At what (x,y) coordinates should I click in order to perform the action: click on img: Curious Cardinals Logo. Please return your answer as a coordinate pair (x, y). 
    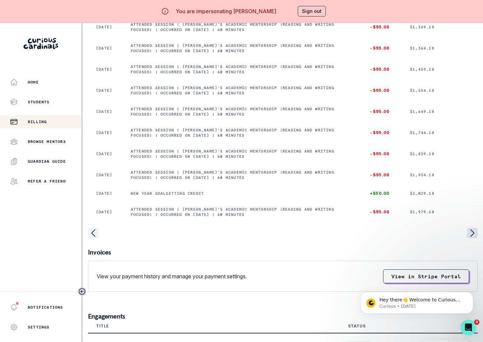
    Looking at the image, I should click on (41, 44).